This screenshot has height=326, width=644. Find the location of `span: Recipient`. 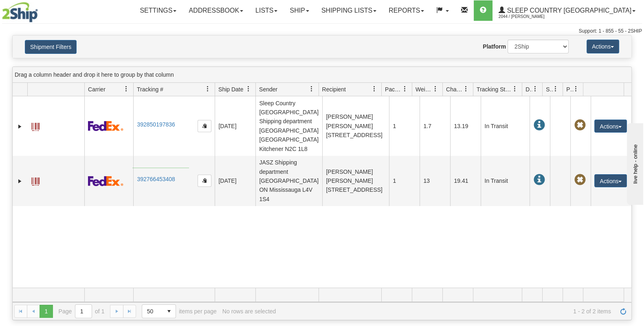

span: Recipient is located at coordinates (334, 89).